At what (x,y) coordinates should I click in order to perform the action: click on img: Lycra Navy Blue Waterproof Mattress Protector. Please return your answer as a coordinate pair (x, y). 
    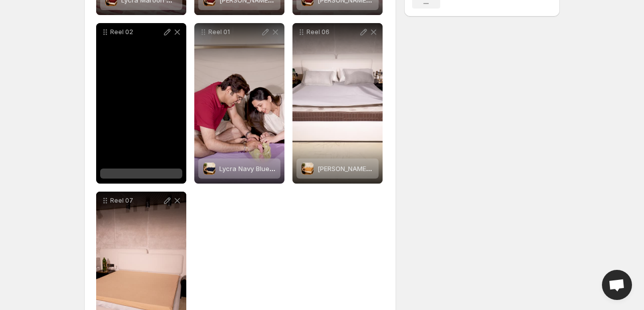
    Looking at the image, I should click on (209, 169).